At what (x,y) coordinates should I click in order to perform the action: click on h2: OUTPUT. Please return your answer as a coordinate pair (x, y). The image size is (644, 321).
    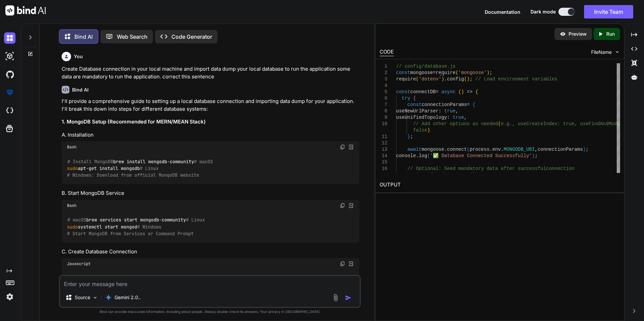
    Looking at the image, I should click on (500, 185).